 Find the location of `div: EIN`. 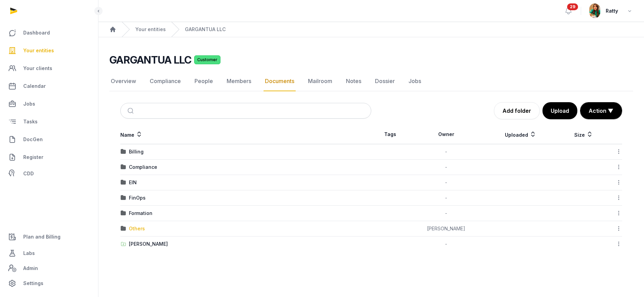

div: EIN is located at coordinates (132, 182).